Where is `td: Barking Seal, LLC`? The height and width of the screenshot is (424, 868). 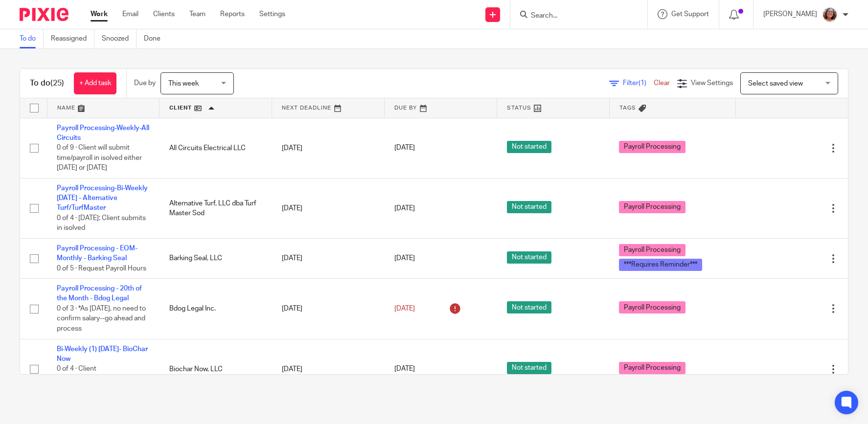
td: Barking Seal, LLC is located at coordinates (216, 259).